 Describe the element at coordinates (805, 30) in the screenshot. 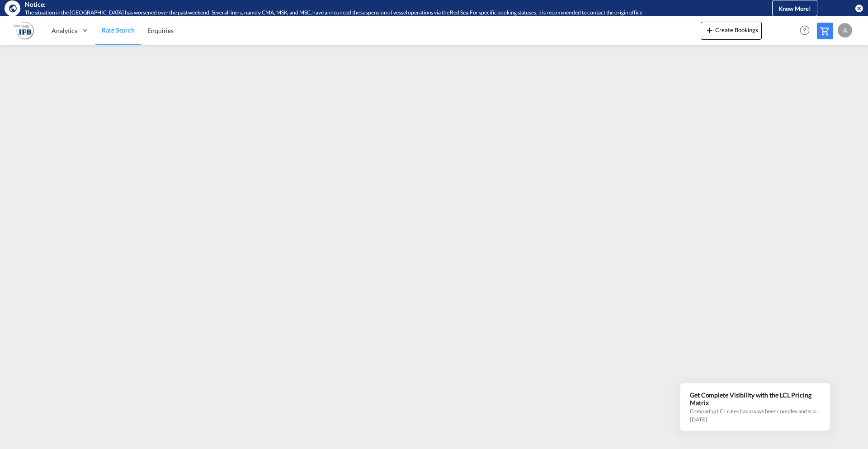

I see `span: Help` at that location.